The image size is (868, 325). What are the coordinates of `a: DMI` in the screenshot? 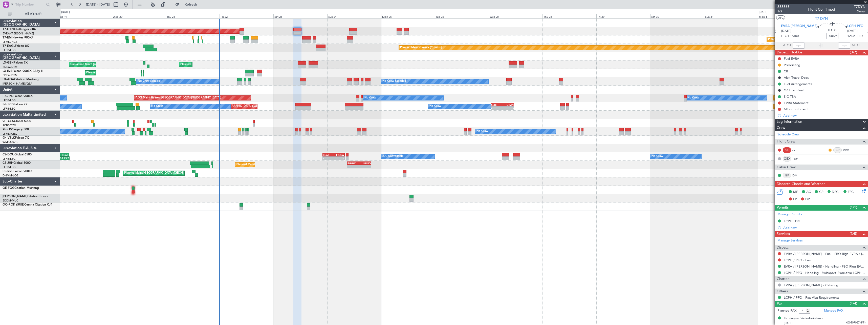 It's located at (798, 175).